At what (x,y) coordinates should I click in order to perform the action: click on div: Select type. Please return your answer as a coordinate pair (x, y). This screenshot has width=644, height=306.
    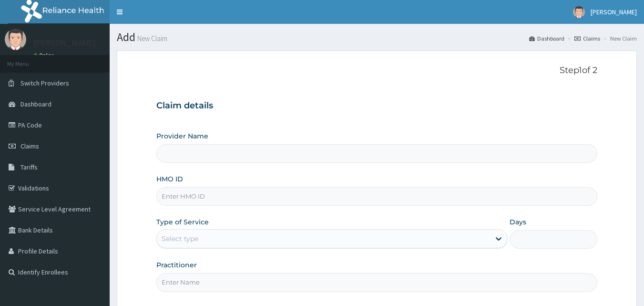
    Looking at the image, I should click on (179, 238).